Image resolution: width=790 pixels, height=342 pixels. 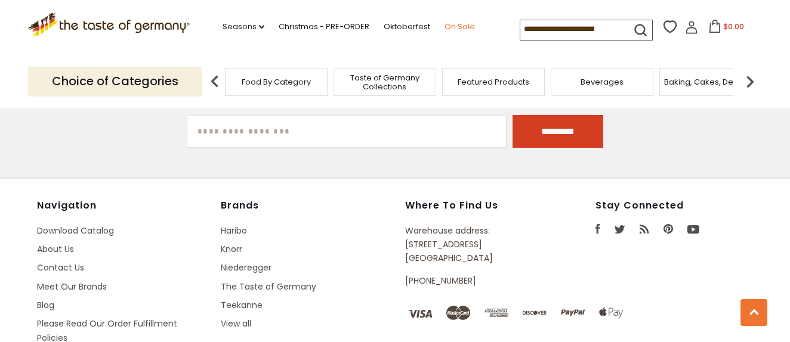 I want to click on a: Baking, Cakes, Desserts, so click(x=710, y=82).